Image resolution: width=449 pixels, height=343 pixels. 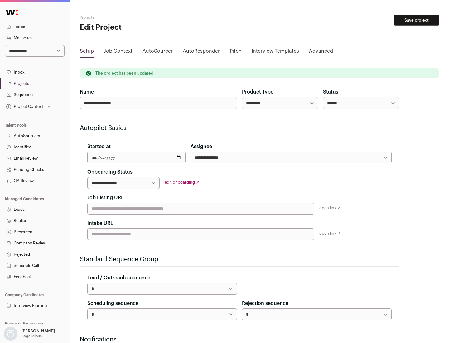 What do you see at coordinates (12, 12) in the screenshot?
I see `img: Wellfound` at bounding box center [12, 12].